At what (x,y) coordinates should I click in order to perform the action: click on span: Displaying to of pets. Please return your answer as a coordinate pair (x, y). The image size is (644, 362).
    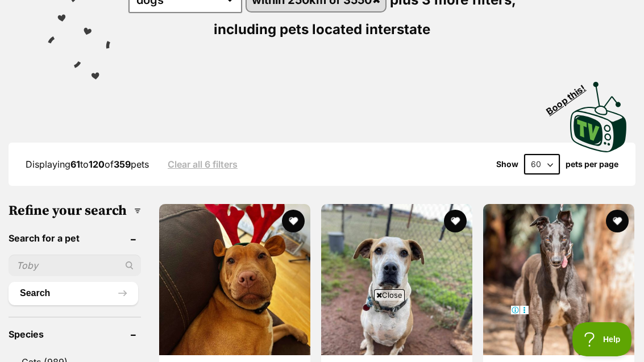
    Looking at the image, I should click on (87, 164).